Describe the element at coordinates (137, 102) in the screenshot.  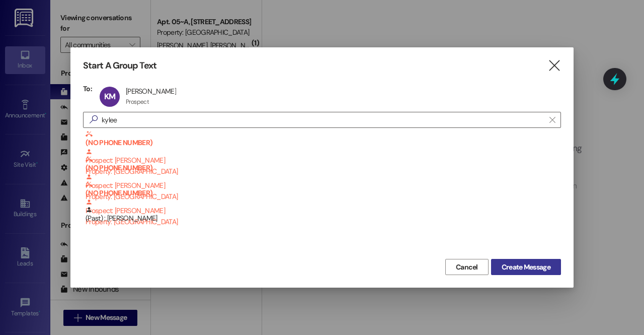
I see `div: Prospect` at that location.